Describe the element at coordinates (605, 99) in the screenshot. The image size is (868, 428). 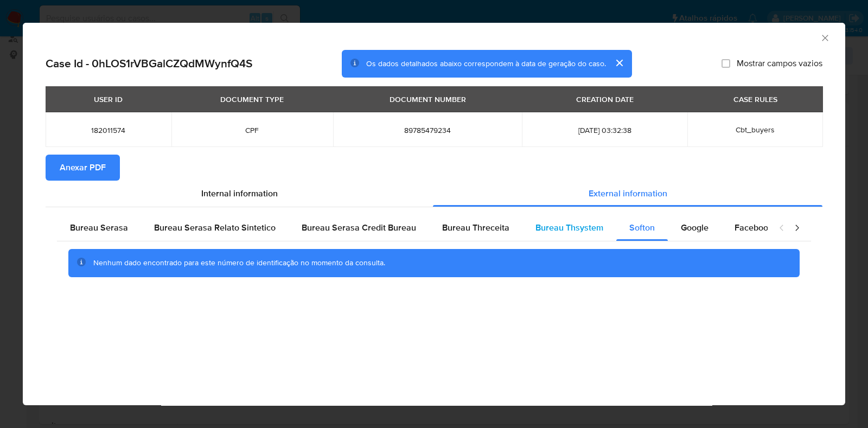
I see `div: CREATION DATE` at that location.